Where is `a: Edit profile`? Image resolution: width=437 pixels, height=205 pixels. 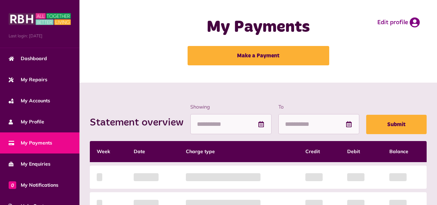 a: Edit profile is located at coordinates (398, 22).